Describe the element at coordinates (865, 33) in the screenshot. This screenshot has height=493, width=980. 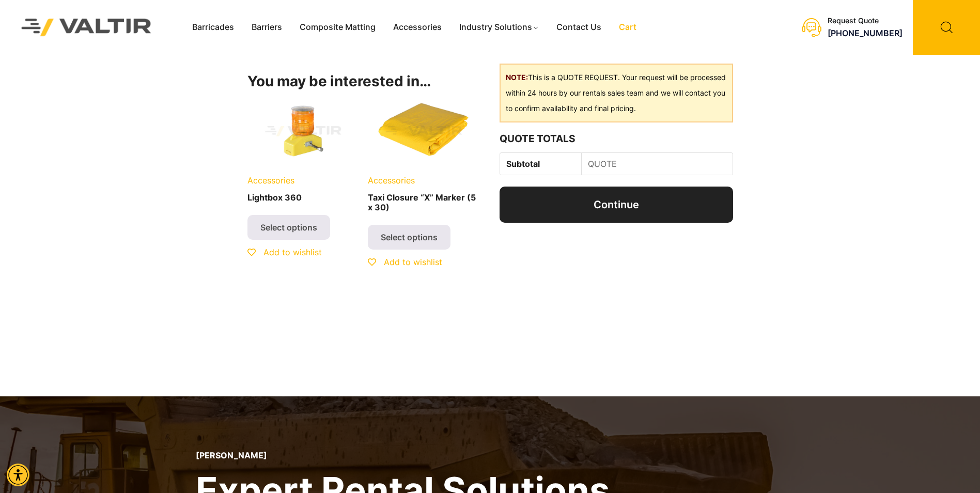
I see `a: call (888) 496-3625` at that location.